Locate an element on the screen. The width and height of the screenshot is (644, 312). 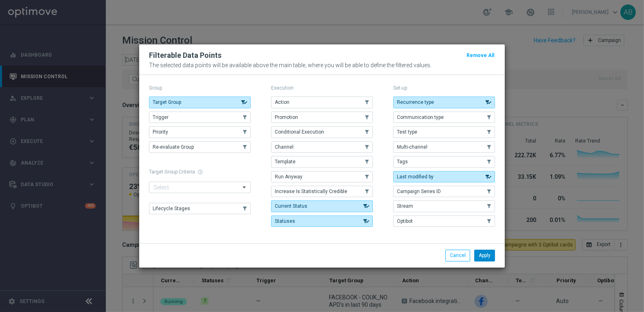
button: Tags is located at coordinates (444, 162).